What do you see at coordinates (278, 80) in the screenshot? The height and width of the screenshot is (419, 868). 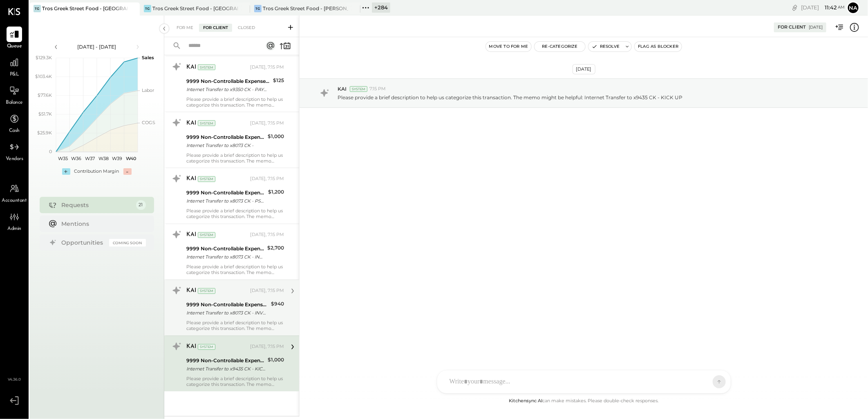 I see `div: $125` at bounding box center [278, 80].